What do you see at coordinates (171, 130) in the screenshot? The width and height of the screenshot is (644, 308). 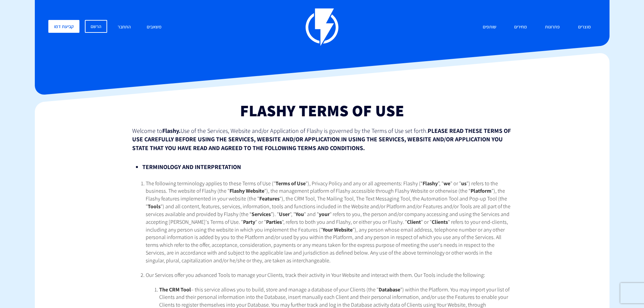 I see `strong: Flashy.` at bounding box center [171, 130].